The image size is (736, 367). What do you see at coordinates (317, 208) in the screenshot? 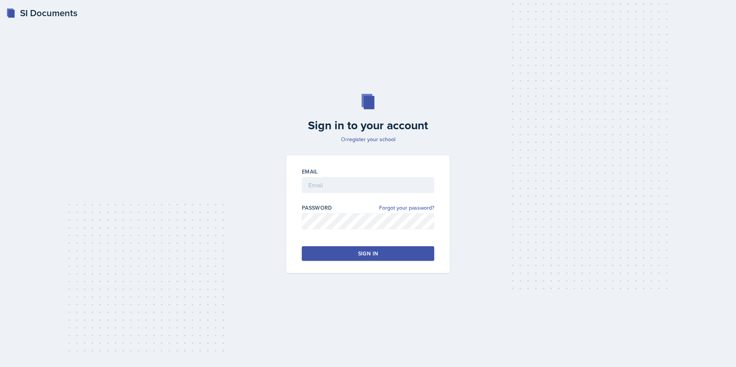
I see `label: Password` at bounding box center [317, 208].